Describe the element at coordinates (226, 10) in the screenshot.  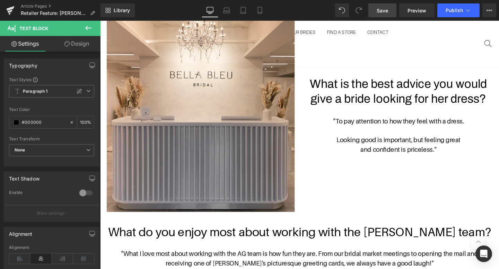
I see `a: Laptop` at that location.